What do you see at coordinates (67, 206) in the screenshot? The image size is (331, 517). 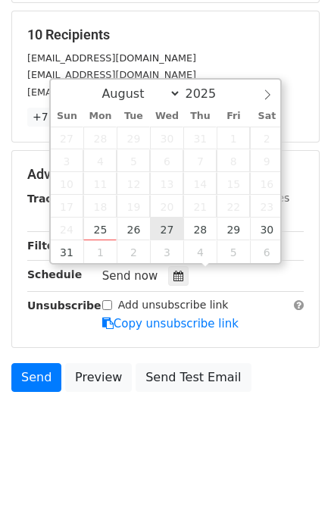 I see `span: August 17, 2025` at bounding box center [67, 206].